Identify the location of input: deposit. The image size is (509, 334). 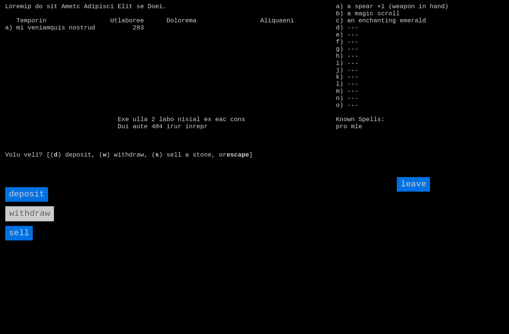
(27, 194).